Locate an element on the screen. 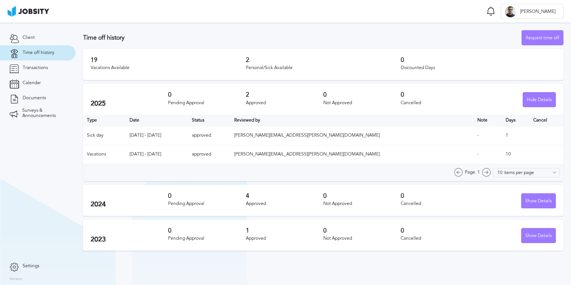 The width and height of the screenshot is (571, 285). h3: 4 is located at coordinates (284, 196).